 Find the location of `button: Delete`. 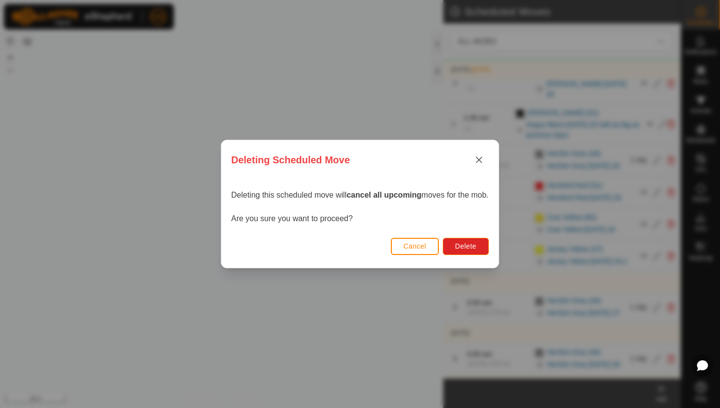

button: Delete is located at coordinates (465, 246).